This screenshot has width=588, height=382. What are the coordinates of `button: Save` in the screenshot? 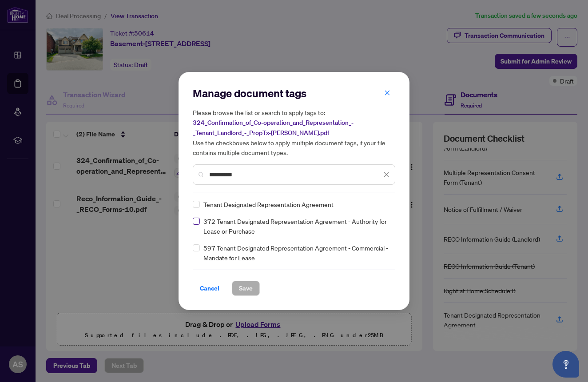 It's located at (246, 288).